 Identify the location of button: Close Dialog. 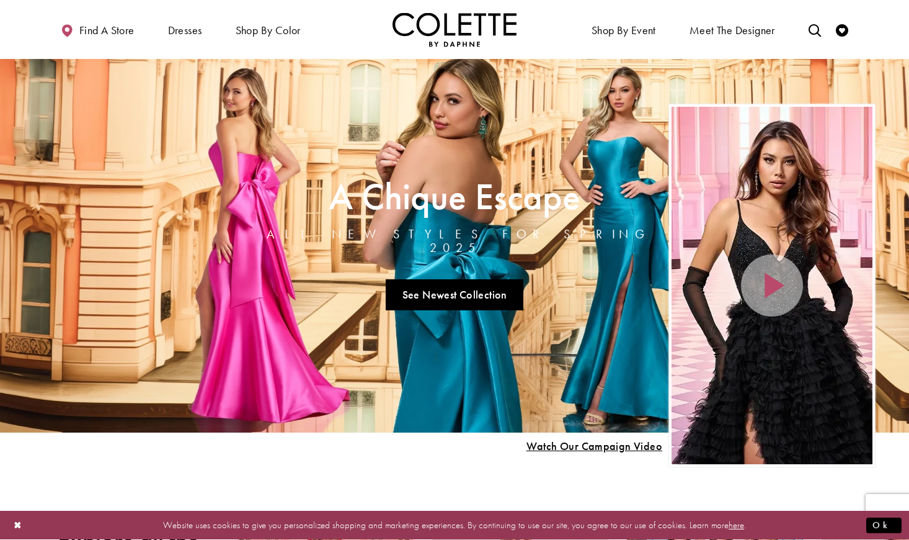
(18, 525).